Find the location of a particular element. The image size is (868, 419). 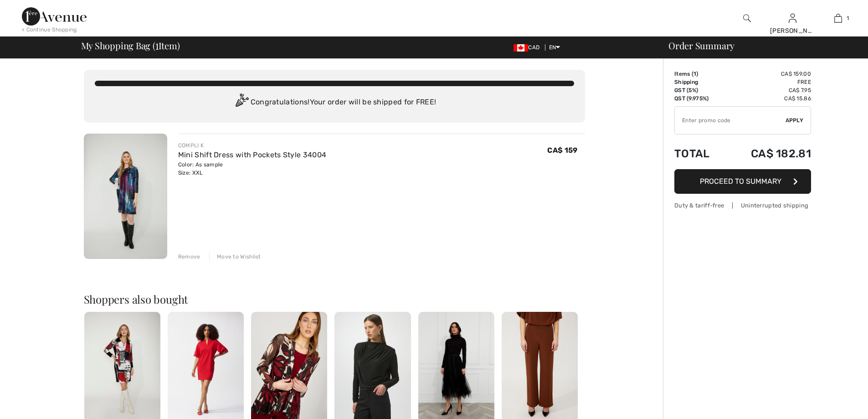

span: My Shopping Bag ( Item) is located at coordinates (130, 46).